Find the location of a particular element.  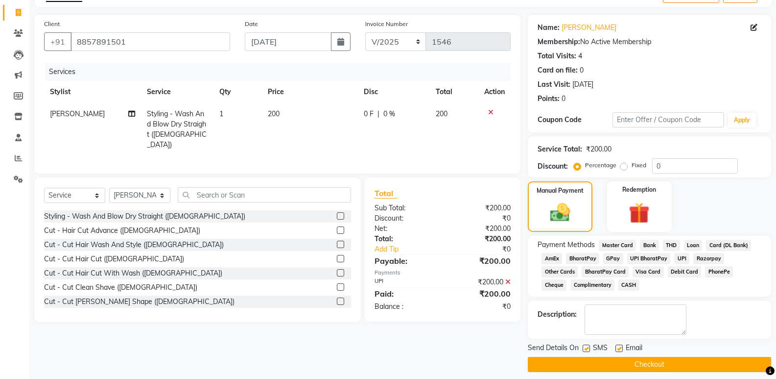

div: Payments is located at coordinates (443, 272).